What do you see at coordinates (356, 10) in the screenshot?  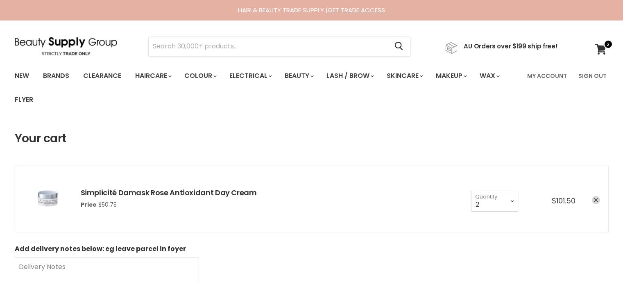 I see `a: GET TRADE ACCESS` at bounding box center [356, 10].